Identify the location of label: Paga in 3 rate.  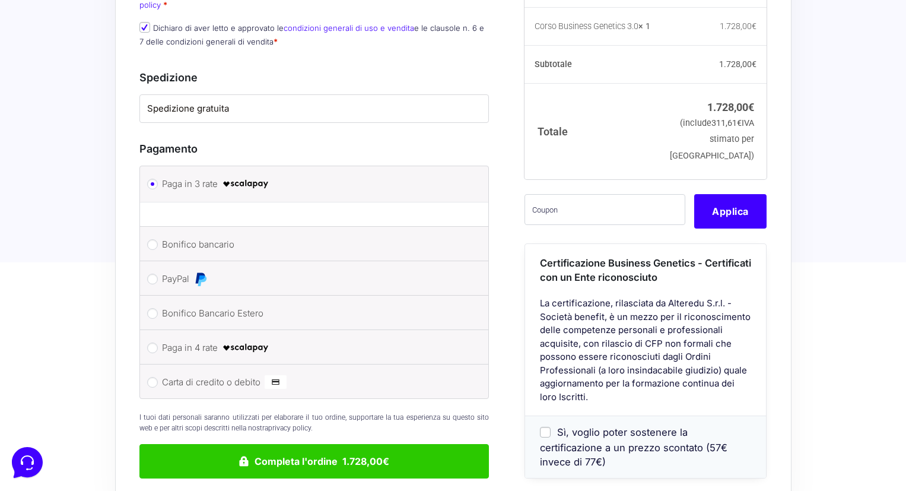
(312, 184).